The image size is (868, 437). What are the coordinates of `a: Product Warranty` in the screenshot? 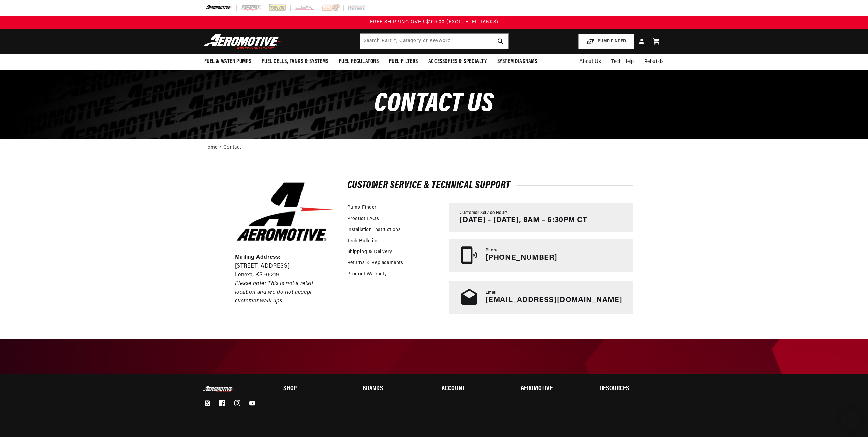 It's located at (367, 274).